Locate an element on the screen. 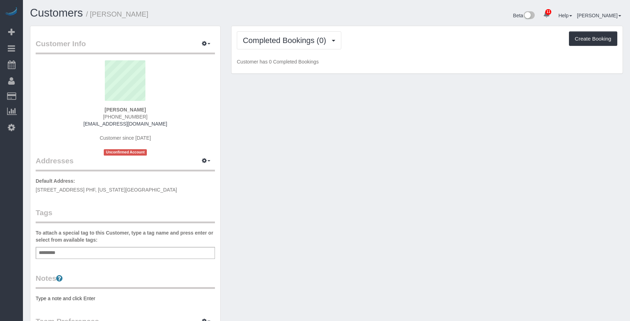  legend: Notes is located at coordinates (125, 281).